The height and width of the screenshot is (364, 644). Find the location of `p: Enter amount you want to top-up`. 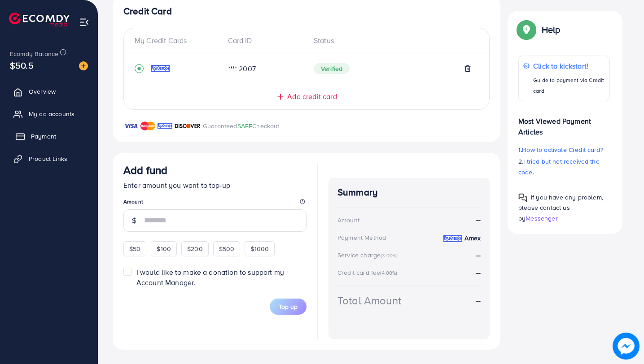

p: Enter amount you want to top-up is located at coordinates (215, 185).